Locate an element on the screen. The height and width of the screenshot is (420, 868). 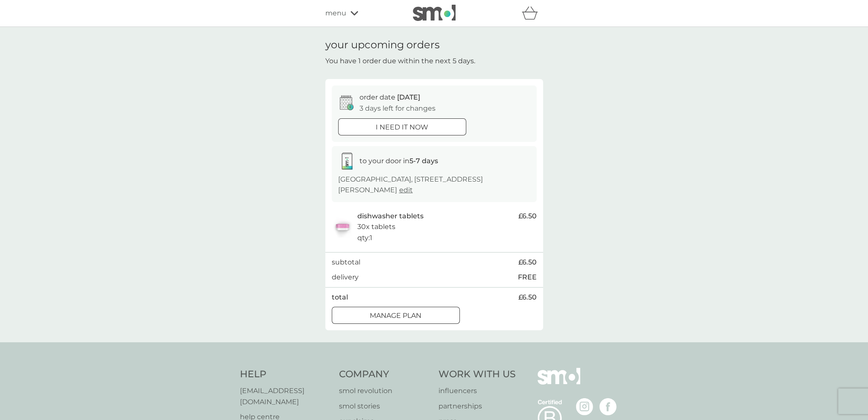
p: qty : 1 is located at coordinates (365, 238).